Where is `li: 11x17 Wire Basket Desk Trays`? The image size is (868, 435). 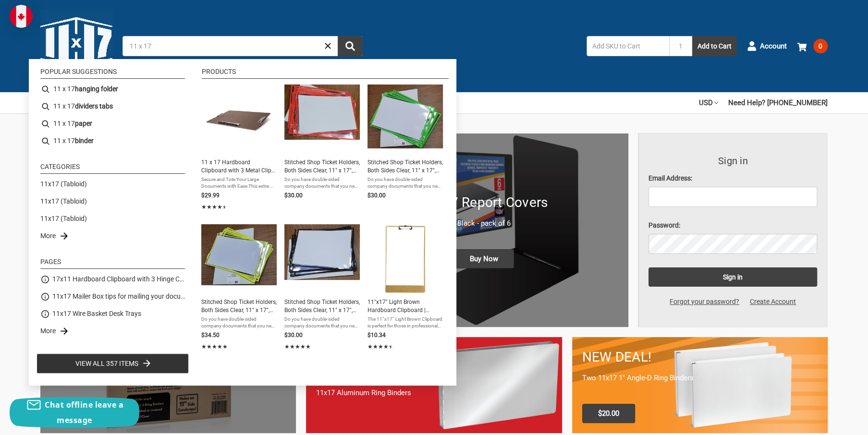 li: 11x17 Wire Basket Desk Trays is located at coordinates (113, 314).